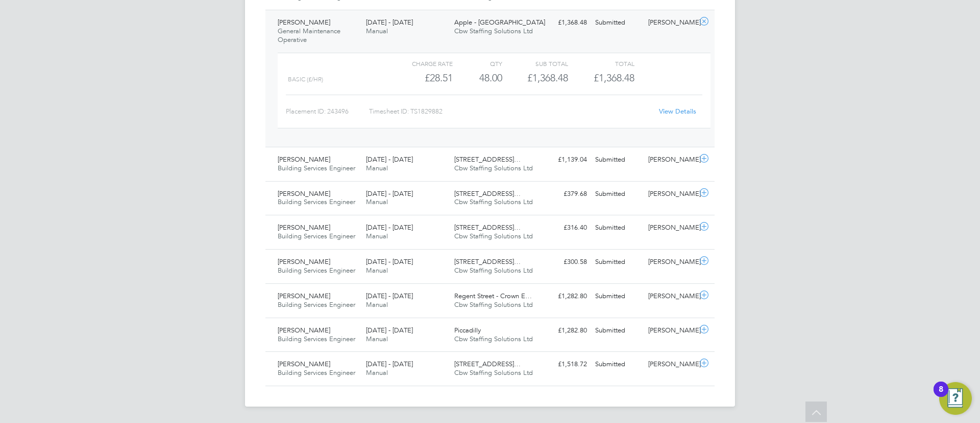  I want to click on div: £316.40, so click(565, 228).